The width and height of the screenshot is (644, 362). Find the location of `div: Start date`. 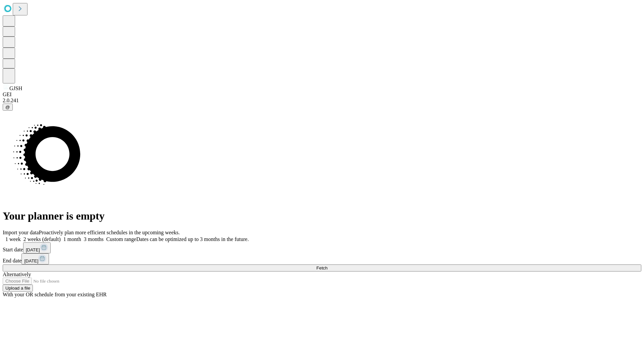

div: Start date is located at coordinates (322, 248).